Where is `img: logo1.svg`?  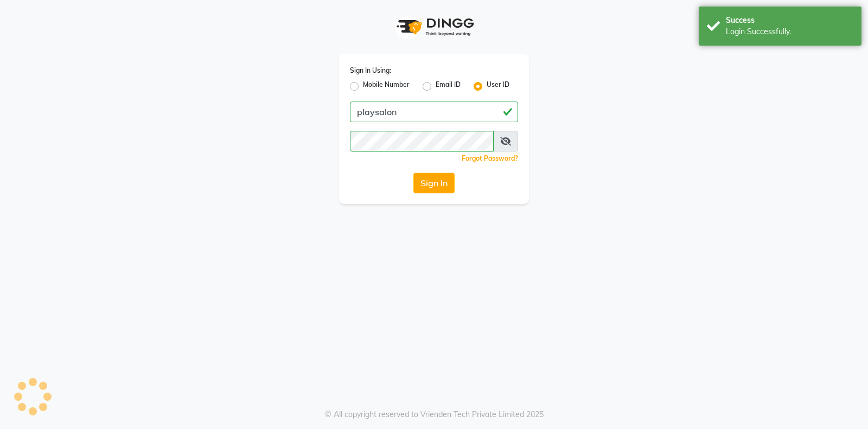
img: logo1.svg is located at coordinates (434, 26).